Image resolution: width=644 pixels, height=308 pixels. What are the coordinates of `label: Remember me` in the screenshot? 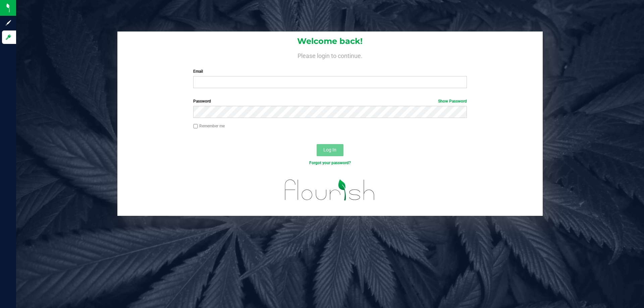 It's located at (209, 126).